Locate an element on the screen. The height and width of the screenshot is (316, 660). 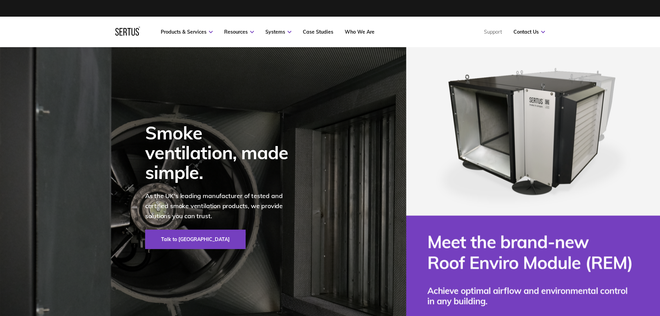
a: Who We Are is located at coordinates (360, 32).